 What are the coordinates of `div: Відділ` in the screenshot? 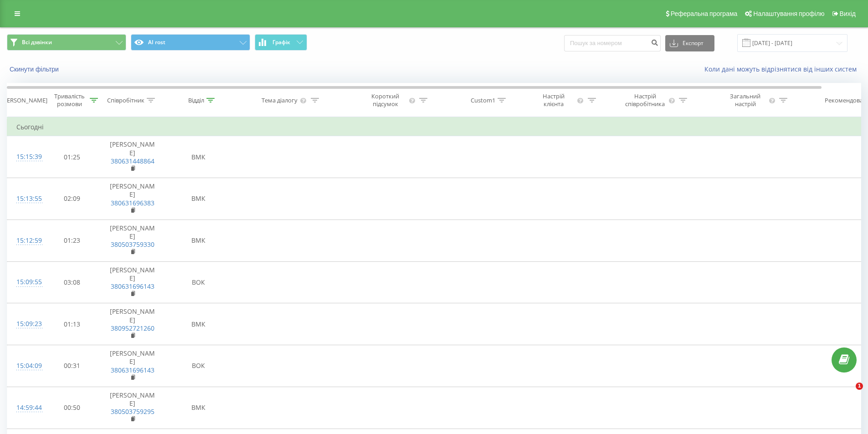 It's located at (196, 100).